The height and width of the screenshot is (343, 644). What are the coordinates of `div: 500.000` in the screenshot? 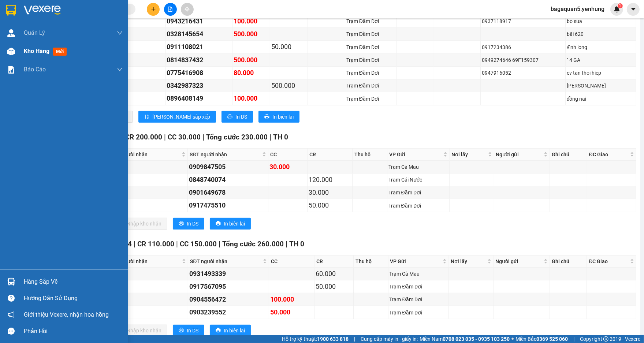 It's located at (251, 60).